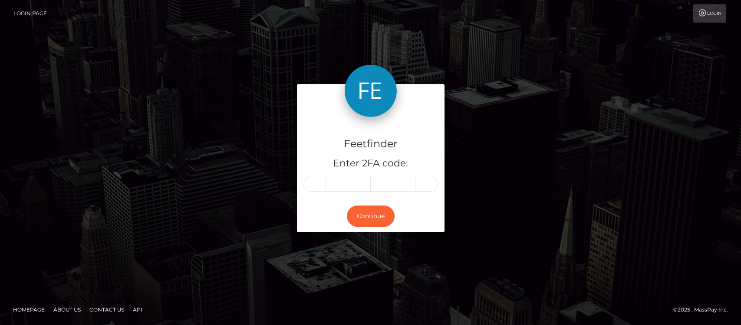  Describe the element at coordinates (107, 309) in the screenshot. I see `a: Contact Us` at that location.